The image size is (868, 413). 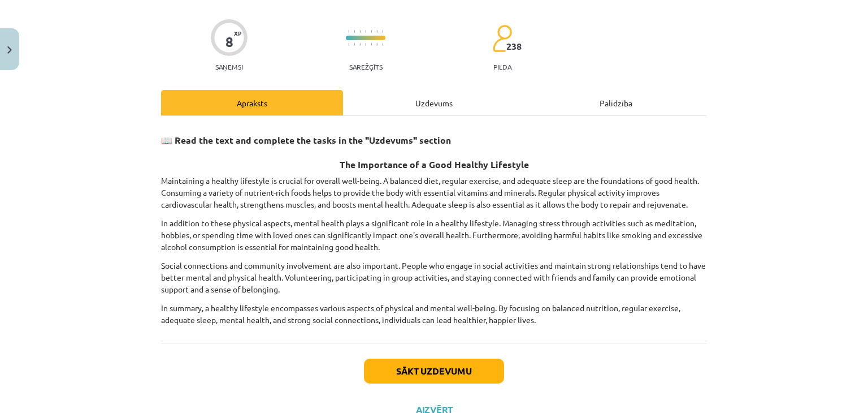 I want to click on p: In addition to these physical aspects, mental health plays a significant role in a healthy lifest..., so click(x=434, y=235).